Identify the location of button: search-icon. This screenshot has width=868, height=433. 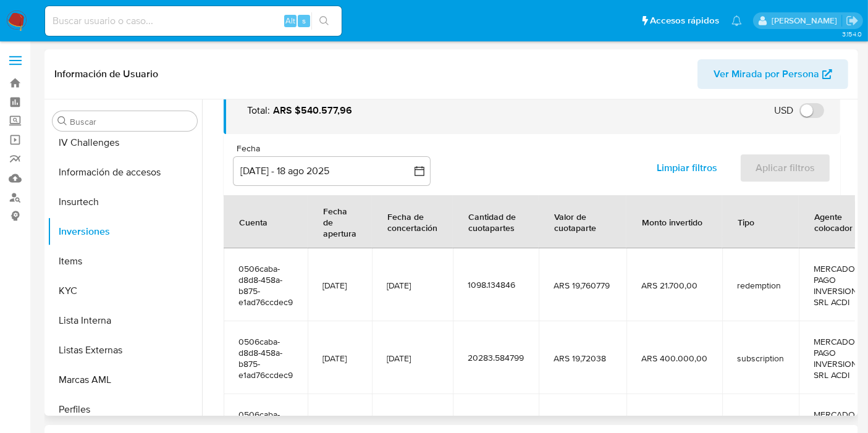
(324, 21).